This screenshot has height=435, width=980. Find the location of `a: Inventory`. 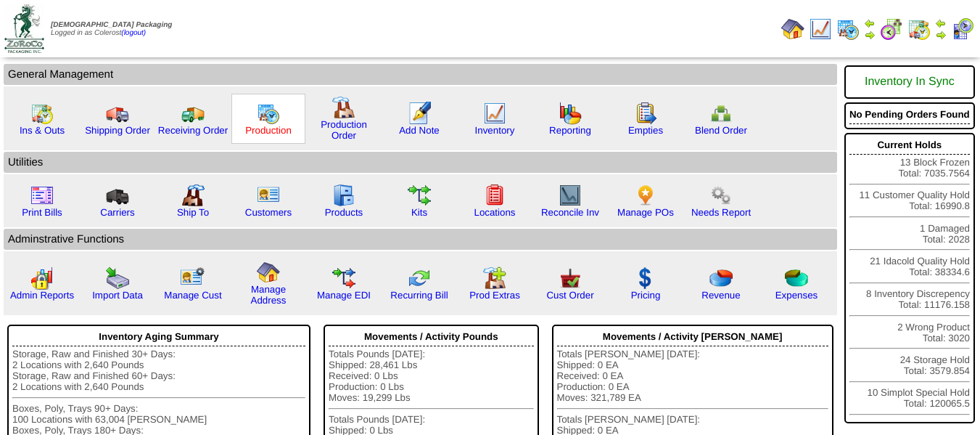

a: Inventory is located at coordinates (494, 130).